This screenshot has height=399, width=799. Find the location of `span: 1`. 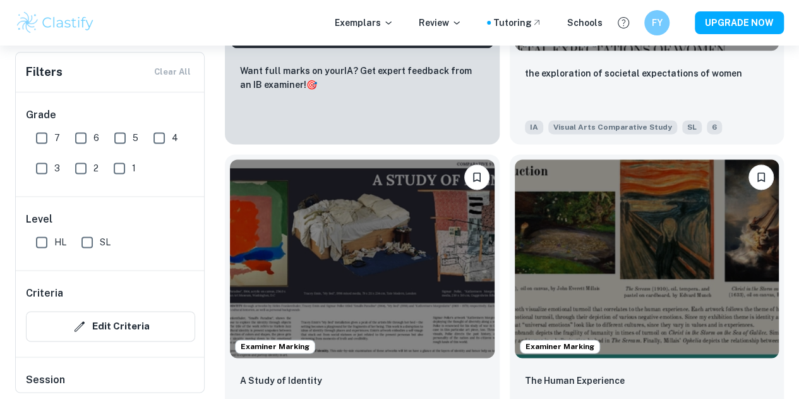

span: 1 is located at coordinates (134, 168).